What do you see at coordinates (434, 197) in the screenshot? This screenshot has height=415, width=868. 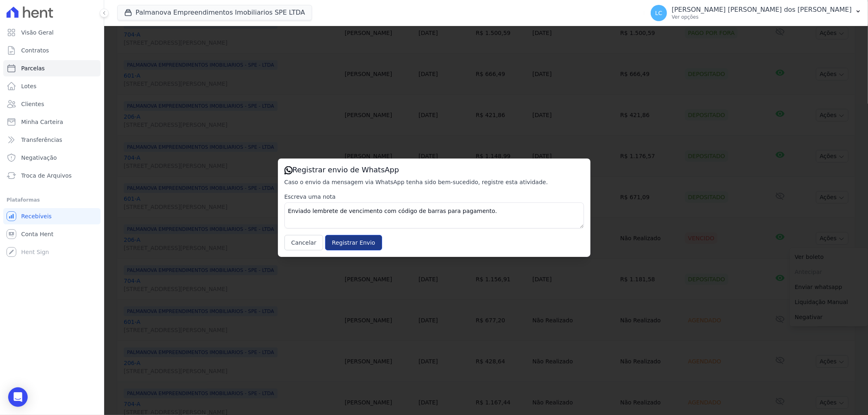 I see `label: Escreva uma nota` at bounding box center [434, 197].